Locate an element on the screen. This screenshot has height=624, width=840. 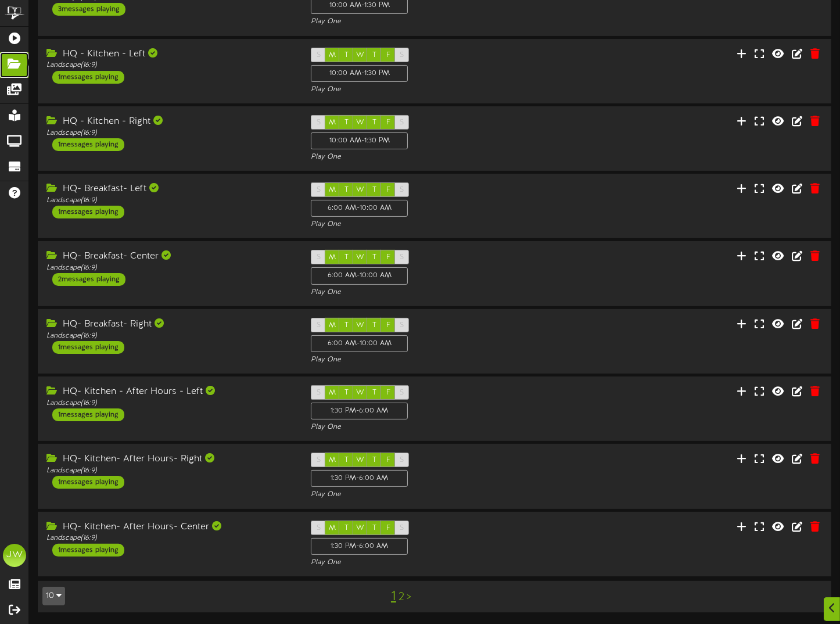
div: HQ- Breakfast- Right is located at coordinates (169, 324).